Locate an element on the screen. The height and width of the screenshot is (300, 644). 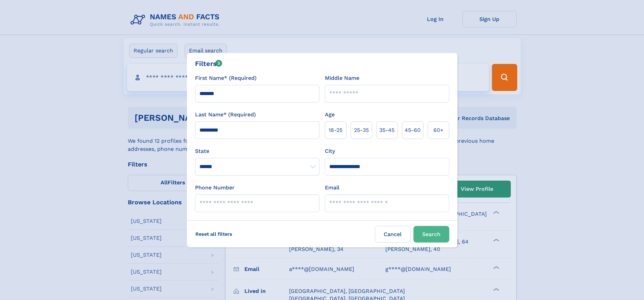
span: 18‑25 is located at coordinates (335, 130).